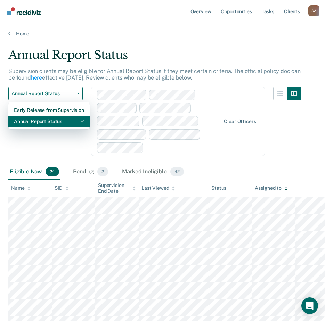 Image resolution: width=325 pixels, height=321 pixels. Describe the element at coordinates (102, 172) in the screenshot. I see `span: 2` at that location.